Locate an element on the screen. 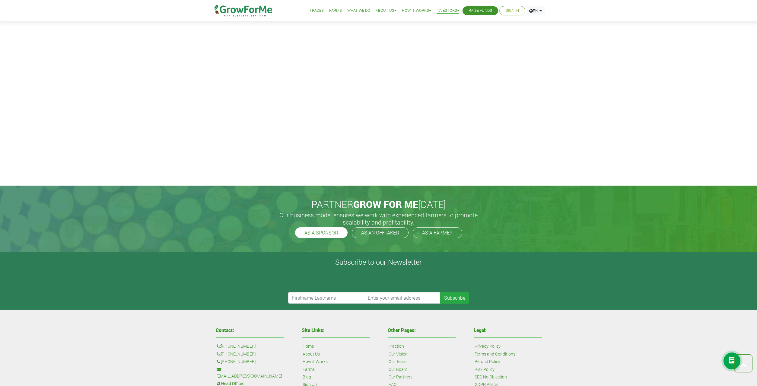 This screenshot has width=757, height=386. button: Subscribe is located at coordinates (455, 298).